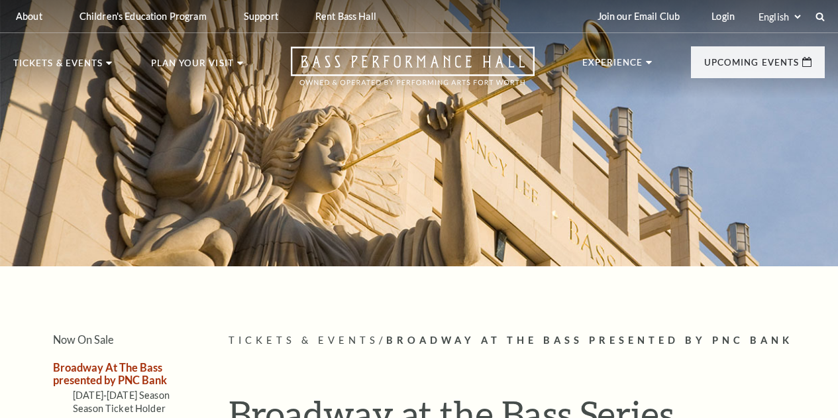 This screenshot has width=838, height=418. What do you see at coordinates (613, 66) in the screenshot?
I see `p: Experience` at bounding box center [613, 66].